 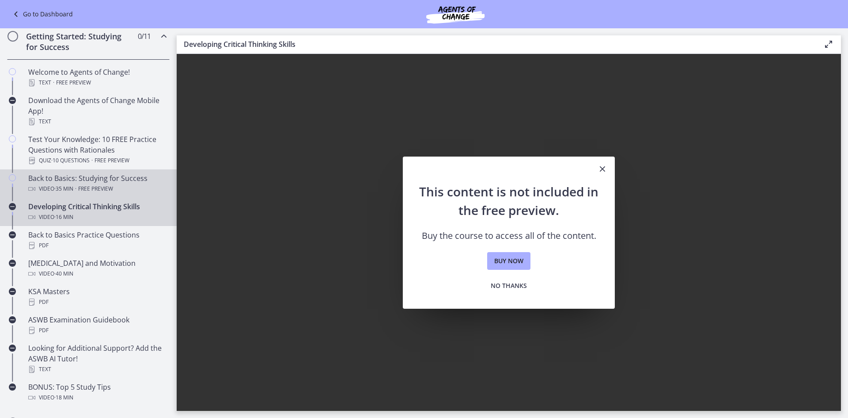 What do you see at coordinates (97, 296) in the screenshot?
I see `div: KSA Masters` at bounding box center [97, 296].